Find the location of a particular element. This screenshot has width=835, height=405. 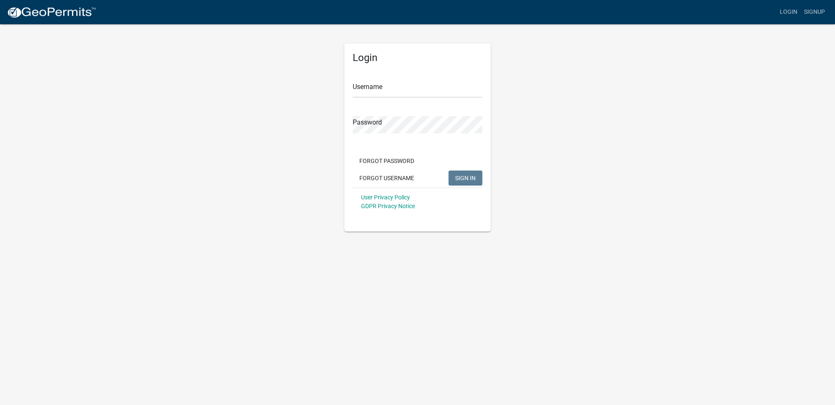

a: Login is located at coordinates (788, 12).